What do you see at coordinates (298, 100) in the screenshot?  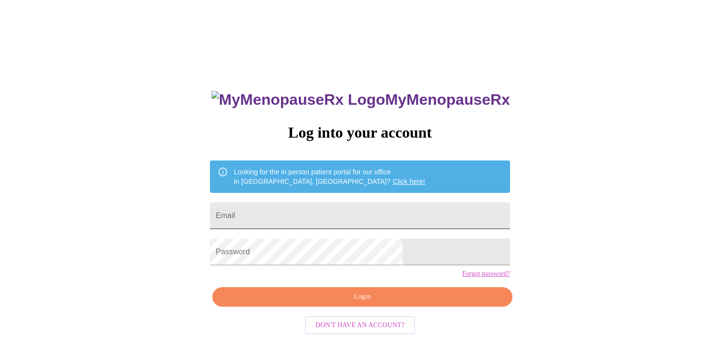 I see `img: MyMenopauseRx Logo` at bounding box center [298, 100].